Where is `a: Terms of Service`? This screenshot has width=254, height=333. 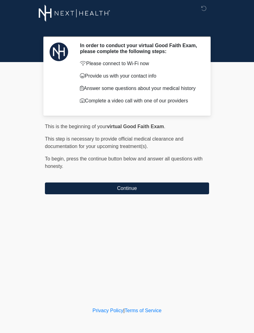
a: Terms of Service is located at coordinates (143, 310).